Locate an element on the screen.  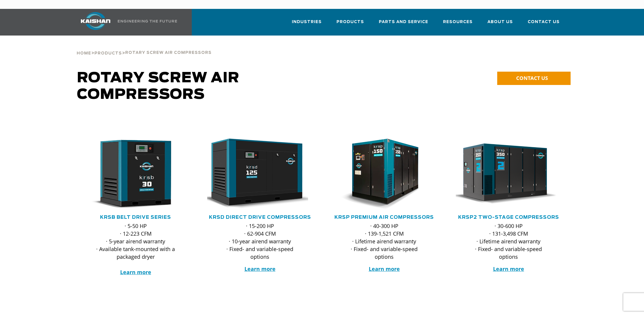
a: Resources is located at coordinates (458, 24).